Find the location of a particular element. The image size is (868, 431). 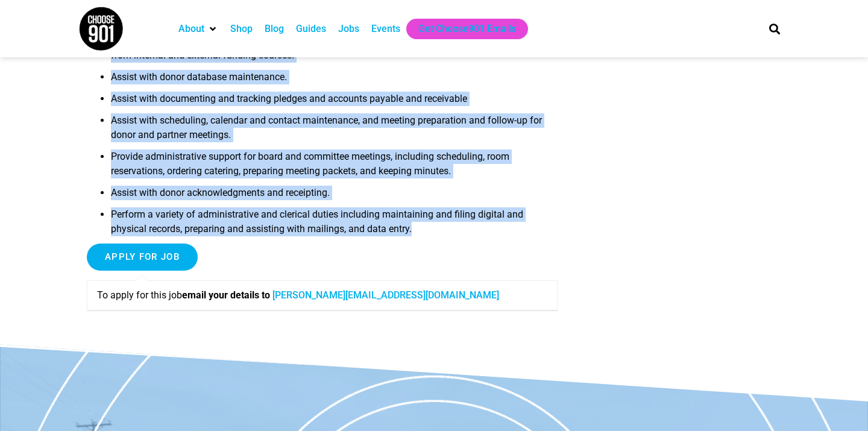

li: Assist with donor acknowledgments and receipting. is located at coordinates (334, 197).